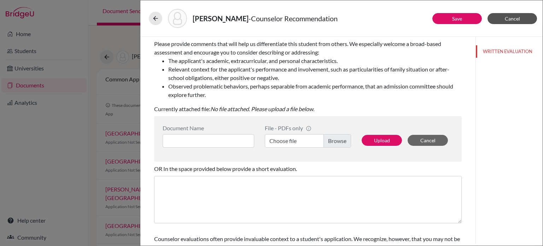  What do you see at coordinates (427, 140) in the screenshot?
I see `button: Cancel` at bounding box center [427, 140].